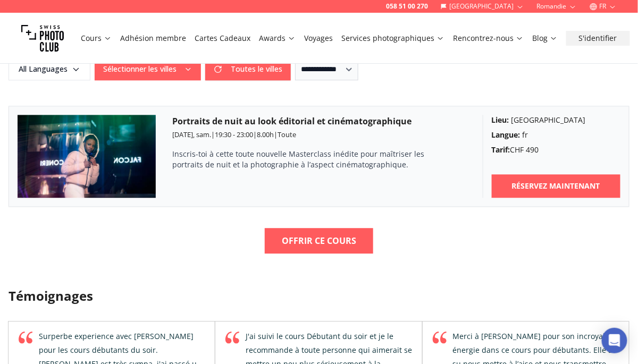  Describe the element at coordinates (96, 38) in the screenshot. I see `a: Cours` at that location.